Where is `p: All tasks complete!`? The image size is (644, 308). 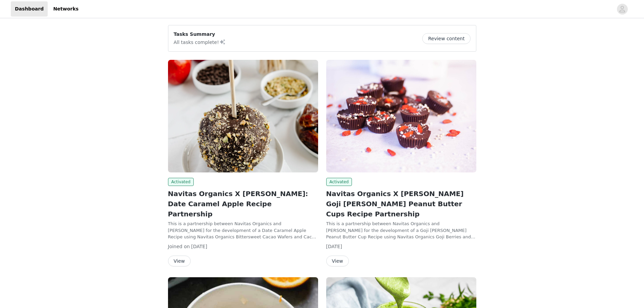 p: All tasks complete! is located at coordinates (200, 42).